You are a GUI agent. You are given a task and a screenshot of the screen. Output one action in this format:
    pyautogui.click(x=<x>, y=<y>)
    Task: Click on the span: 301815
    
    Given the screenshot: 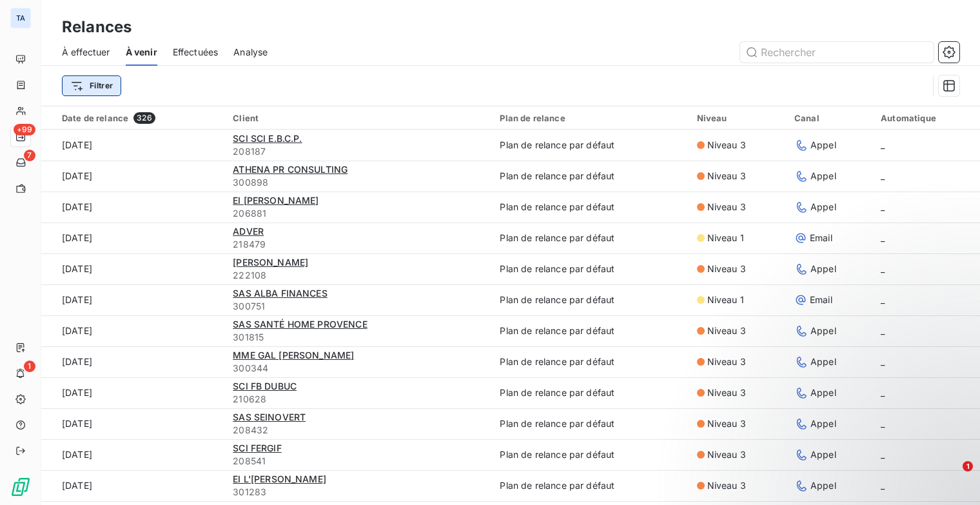 What is the action you would take?
    pyautogui.click(x=358, y=338)
    